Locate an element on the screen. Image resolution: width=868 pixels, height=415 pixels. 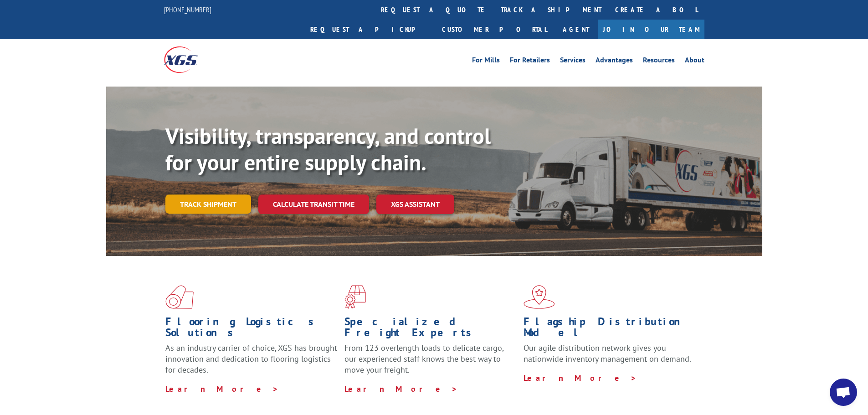
img: xgs-icon-focused-on-flooring-red is located at coordinates (355, 297).